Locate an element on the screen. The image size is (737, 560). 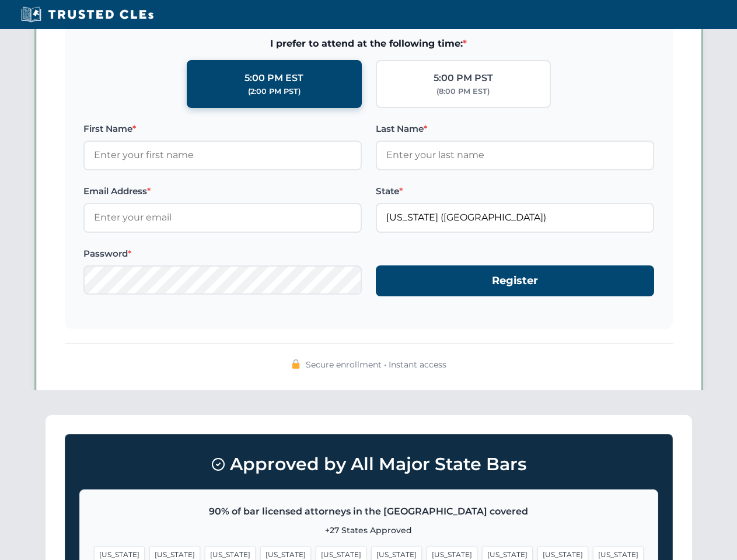
p: +27 States Approved is located at coordinates (369, 530).